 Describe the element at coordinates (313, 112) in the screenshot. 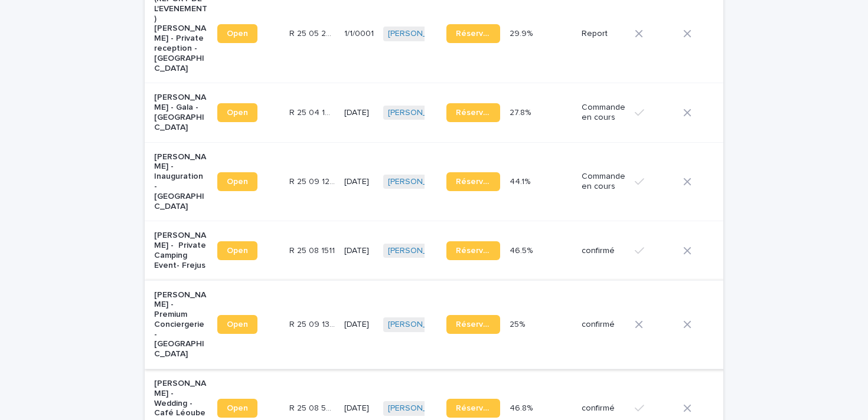

I see `p: R 25 04 1019` at that location.